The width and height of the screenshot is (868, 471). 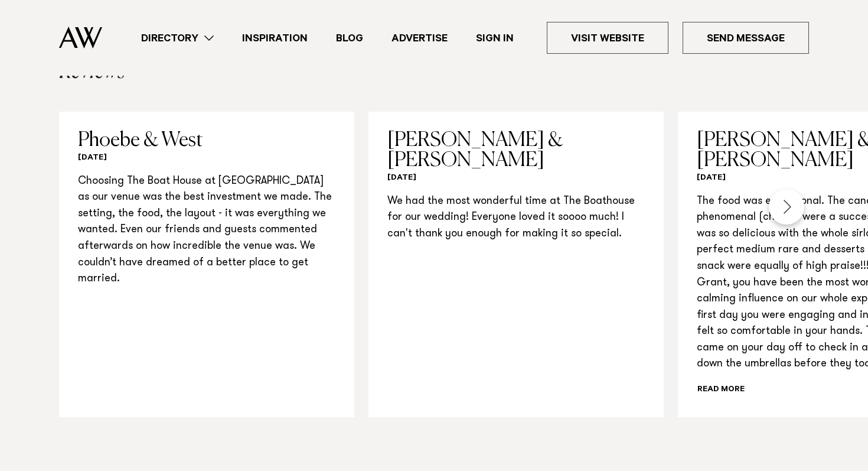 What do you see at coordinates (608, 38) in the screenshot?
I see `a: Visit Website` at bounding box center [608, 38].